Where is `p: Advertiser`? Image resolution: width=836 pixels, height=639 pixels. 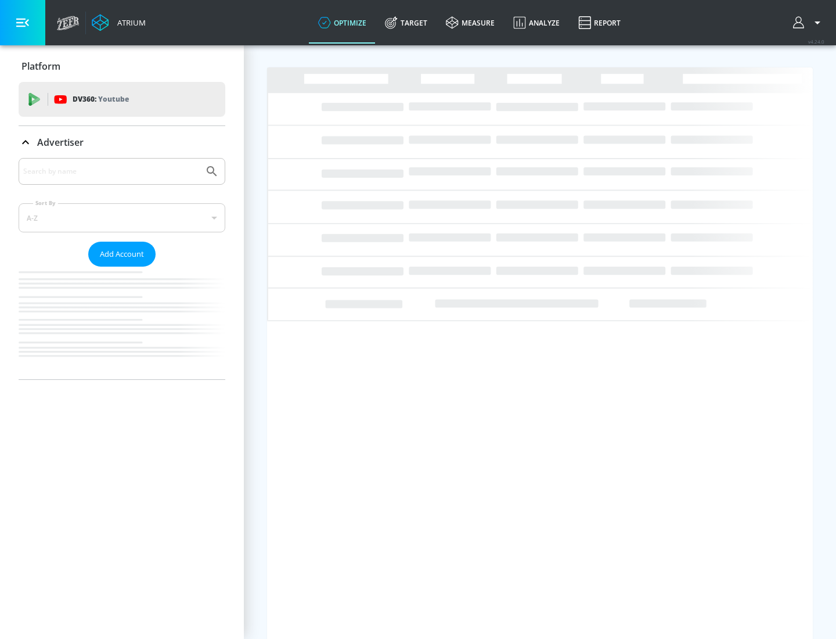
p: Advertiser is located at coordinates (60, 142).